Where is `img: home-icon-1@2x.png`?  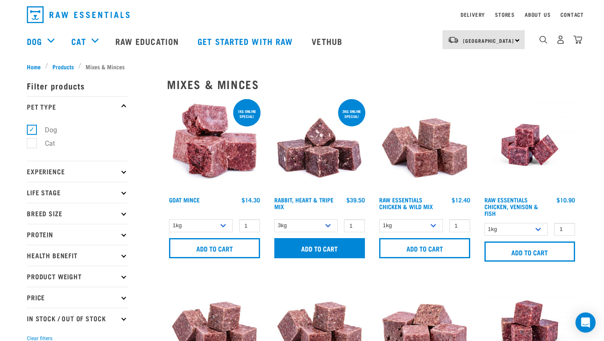 img: home-icon-1@2x.png is located at coordinates (543, 39).